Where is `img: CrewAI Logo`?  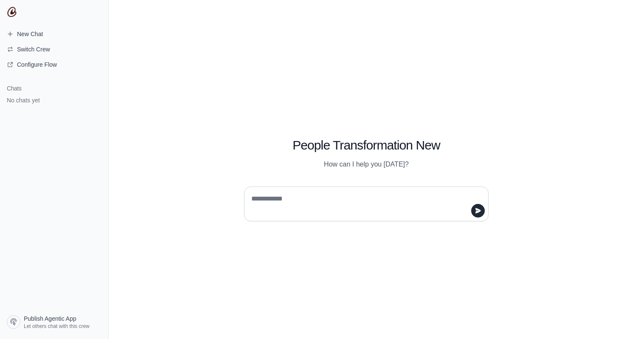 img: CrewAI Logo is located at coordinates (12, 12).